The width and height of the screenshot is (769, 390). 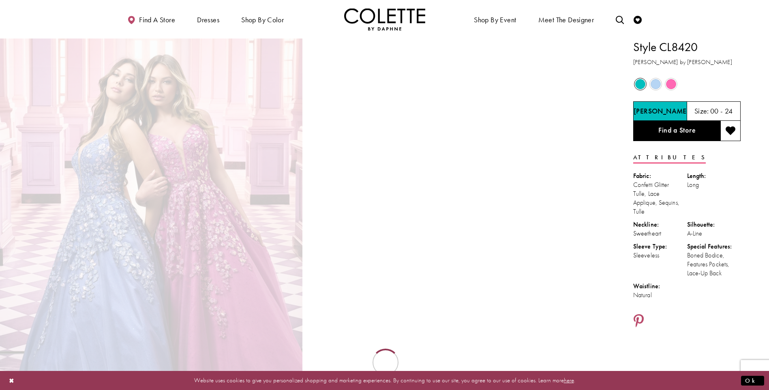 I want to click on div: Jade, so click(x=640, y=84).